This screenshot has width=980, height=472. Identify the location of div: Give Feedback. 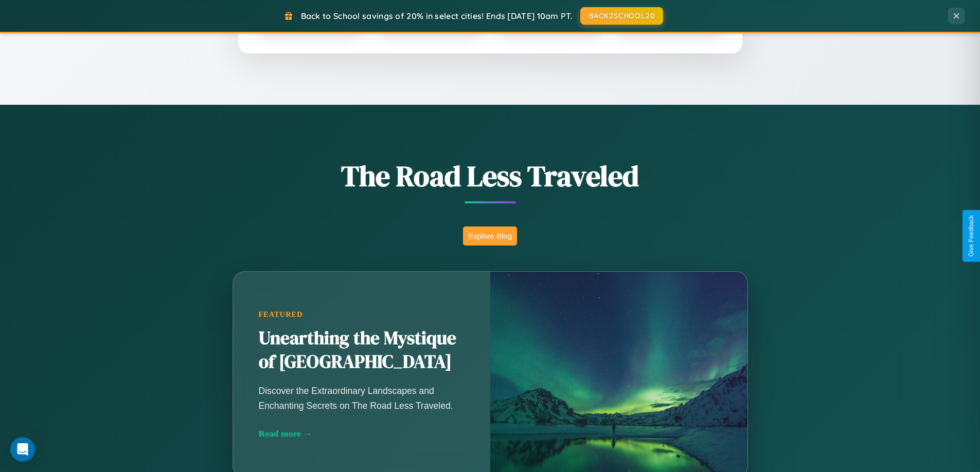
(971, 236).